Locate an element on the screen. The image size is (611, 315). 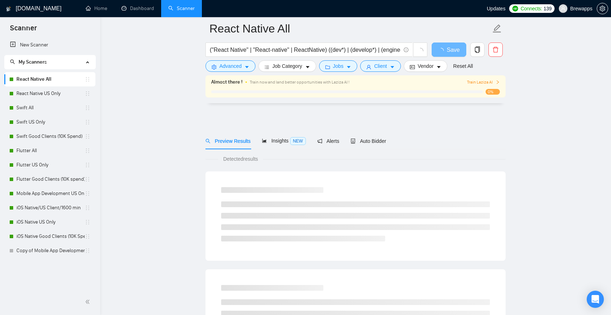
span: robot is located at coordinates (353, 141).